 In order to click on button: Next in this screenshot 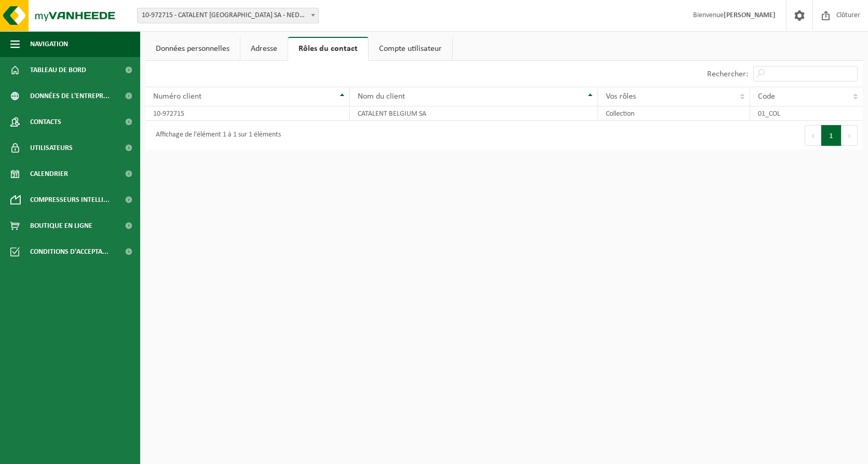, I will do `click(849, 136)`.